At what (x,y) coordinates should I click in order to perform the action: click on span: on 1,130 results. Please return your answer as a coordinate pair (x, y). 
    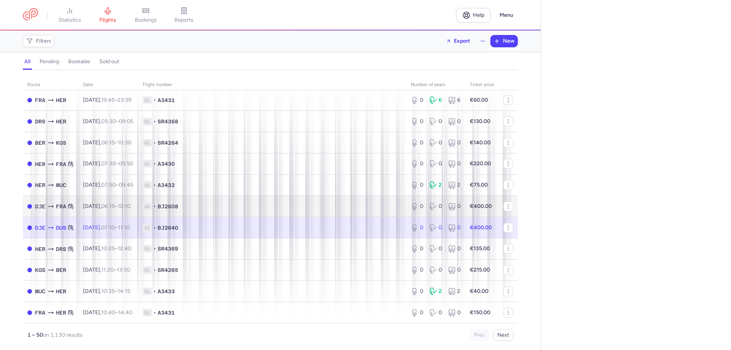
    Looking at the image, I should click on (63, 335).